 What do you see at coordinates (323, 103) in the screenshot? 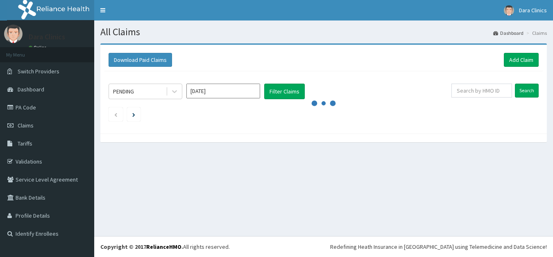
I see `svg: audio-loading` at bounding box center [323, 103].